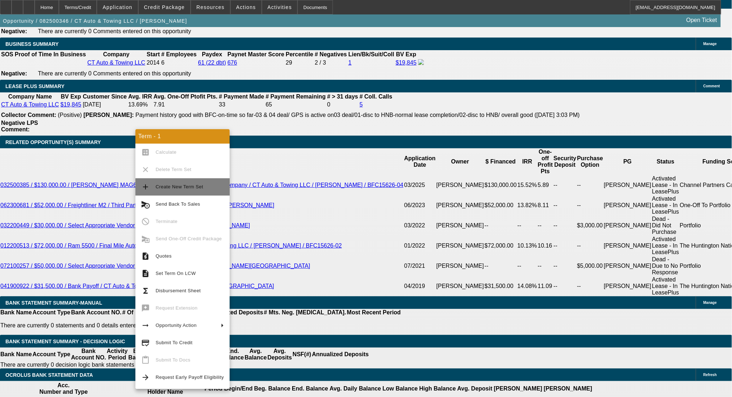 This screenshot has height=397, width=732. I want to click on div: 2 / 3, so click(331, 63).